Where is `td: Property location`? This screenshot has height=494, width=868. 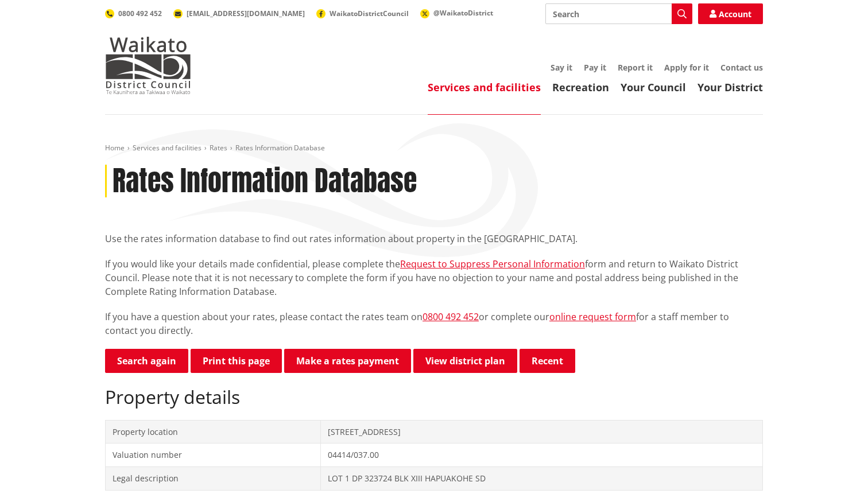
td: Property location is located at coordinates (213, 431).